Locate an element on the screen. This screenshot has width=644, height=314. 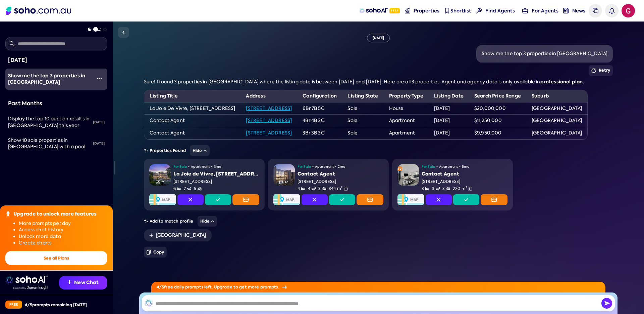
img: sohoai logo is located at coordinates (27, 280).